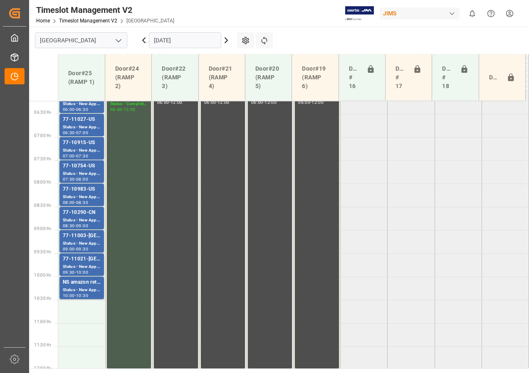  I want to click on span: 09:00 Hr, so click(42, 229).